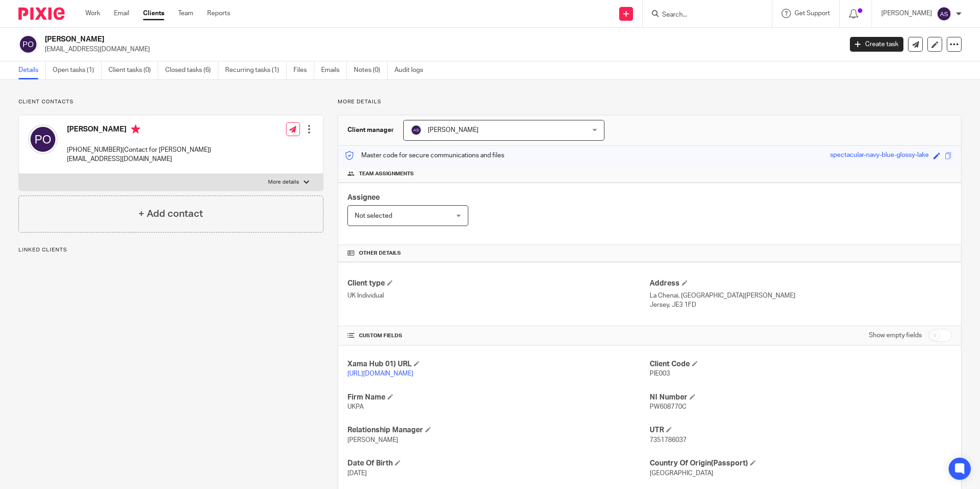 The image size is (980, 489). What do you see at coordinates (218, 13) in the screenshot?
I see `a: Reports` at bounding box center [218, 13].